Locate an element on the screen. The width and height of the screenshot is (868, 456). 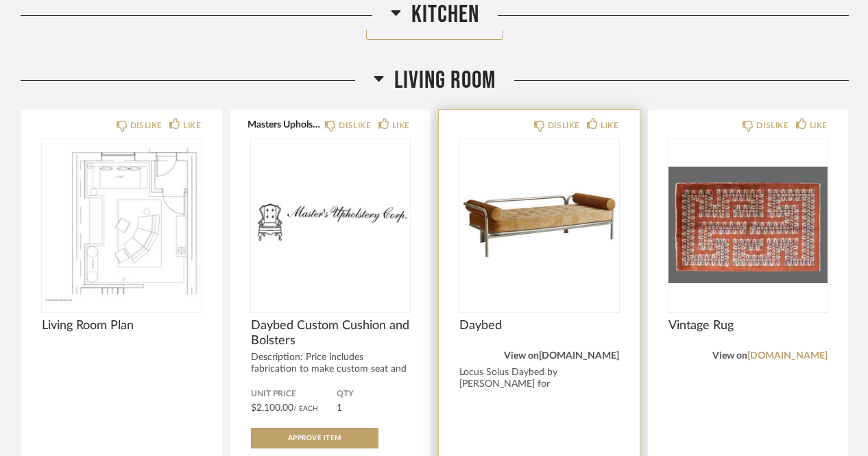
span: Living Room is located at coordinates (445, 80).